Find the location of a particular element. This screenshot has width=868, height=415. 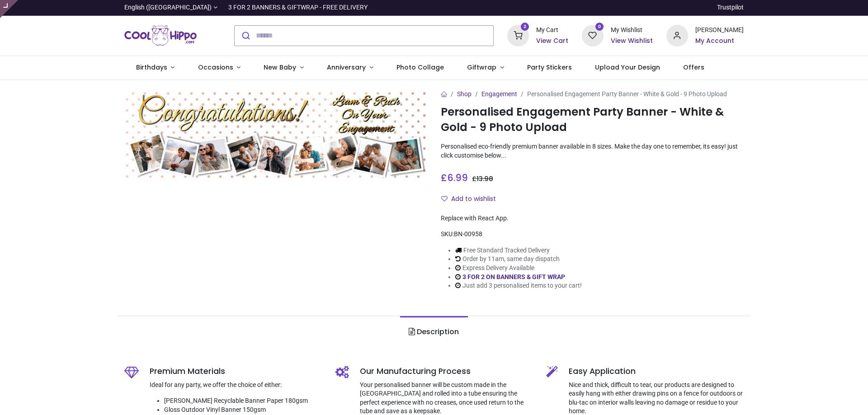

h1: Personalised Engagement Party Banner - White & Gold - 9 Photo Upload is located at coordinates (592, 120).